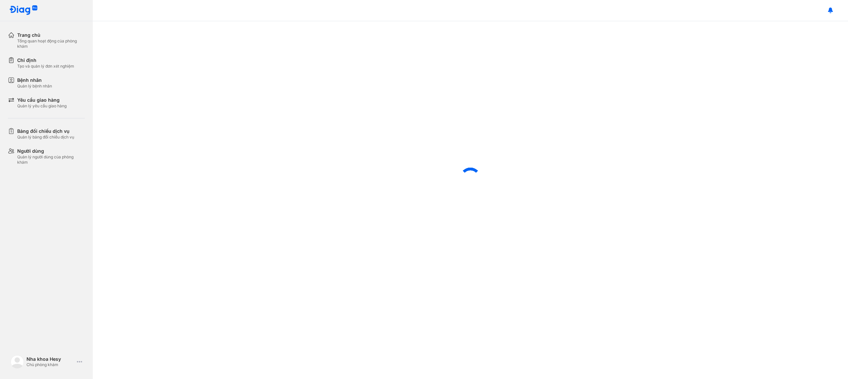 The width and height of the screenshot is (848, 379). I want to click on div: Bảng đối chiếu dịch vụ, so click(46, 131).